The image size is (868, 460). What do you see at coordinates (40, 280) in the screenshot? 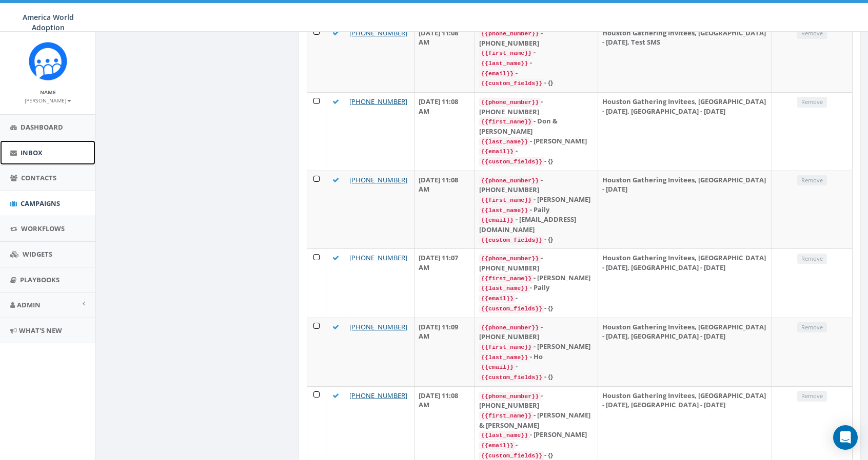
I see `span: Playbooks` at bounding box center [40, 280].